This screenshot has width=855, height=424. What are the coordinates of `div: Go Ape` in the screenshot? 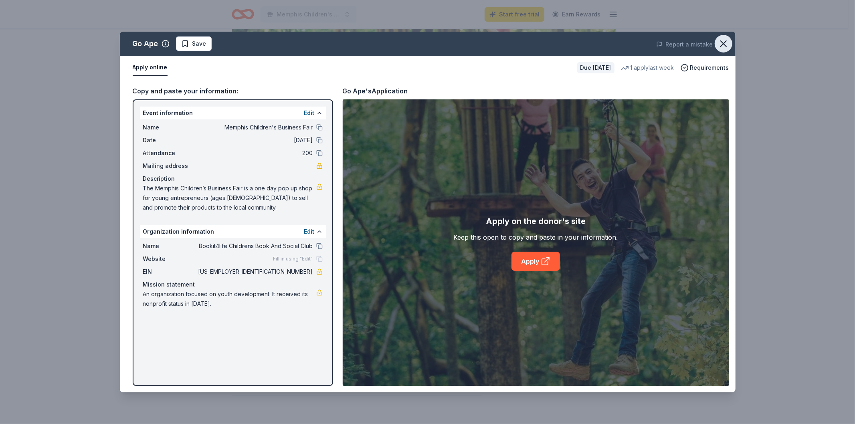 It's located at (146, 44).